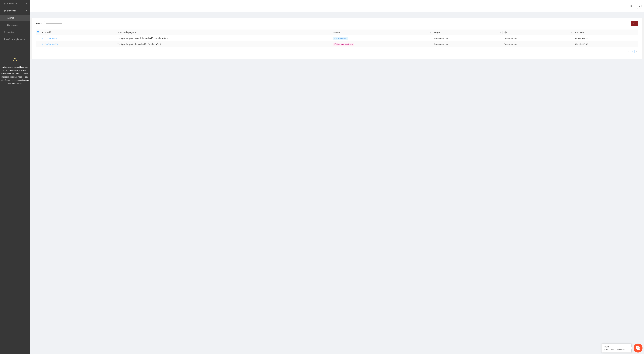  What do you see at coordinates (629, 51) in the screenshot?
I see `span: left` at bounding box center [629, 51].